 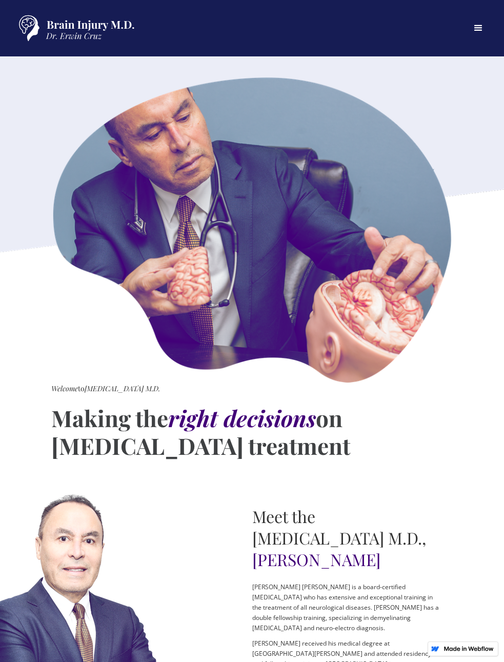 I want to click on a: home, so click(x=74, y=28).